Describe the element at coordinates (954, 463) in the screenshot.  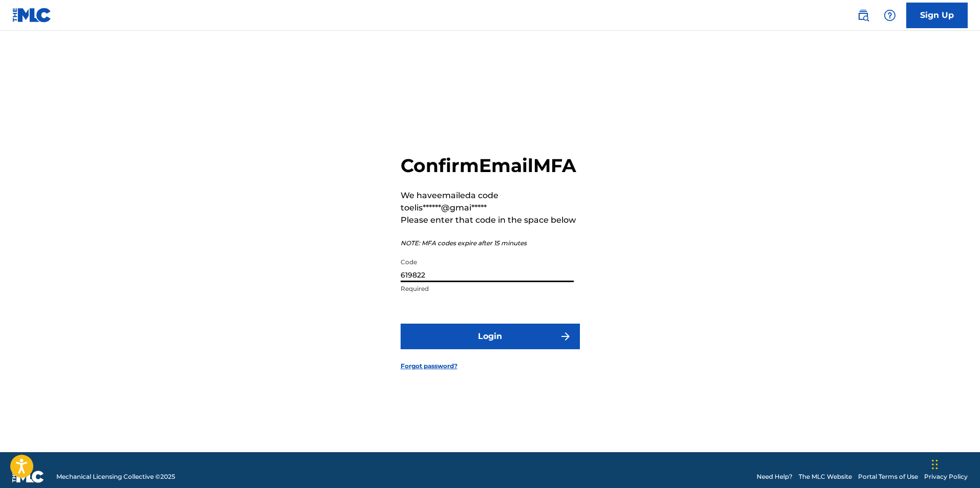
I see `div: Джаджи за чат` at that location.